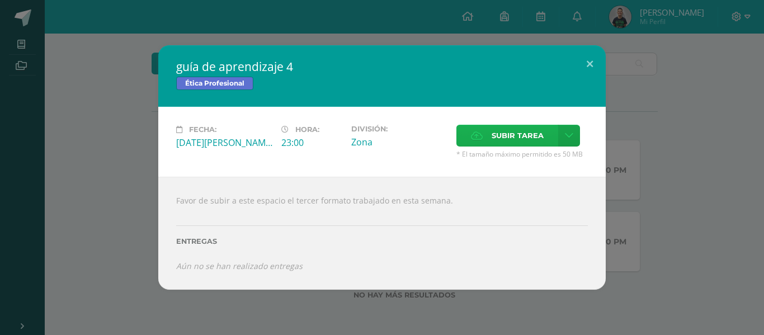 Image resolution: width=764 pixels, height=335 pixels. I want to click on span: * El tamaño máximo permitido es 50 MB, so click(522, 154).